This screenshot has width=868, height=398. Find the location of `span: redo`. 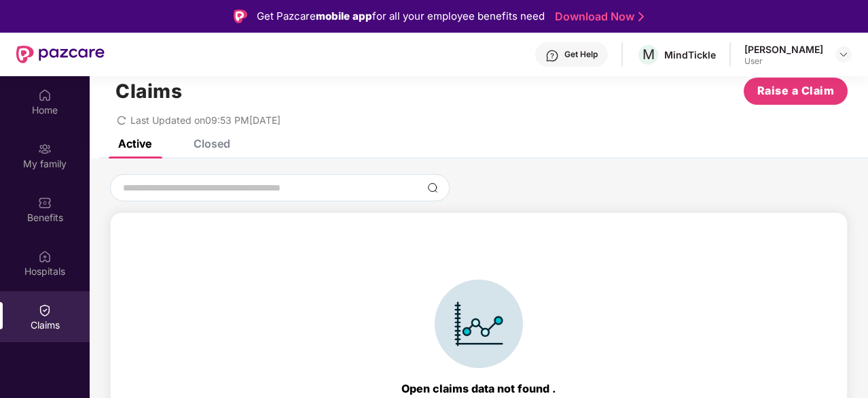

span: redo is located at coordinates (122, 120).